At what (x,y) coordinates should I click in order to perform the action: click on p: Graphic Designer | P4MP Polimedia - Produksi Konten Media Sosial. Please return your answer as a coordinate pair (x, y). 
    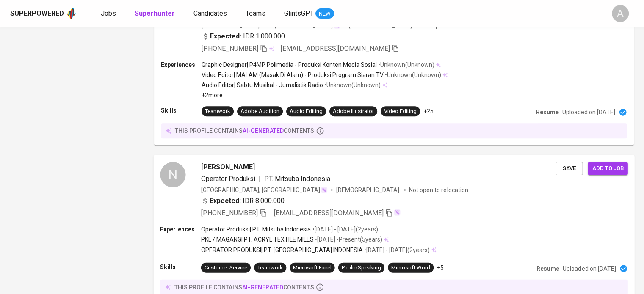
    Looking at the image, I should click on (289, 65).